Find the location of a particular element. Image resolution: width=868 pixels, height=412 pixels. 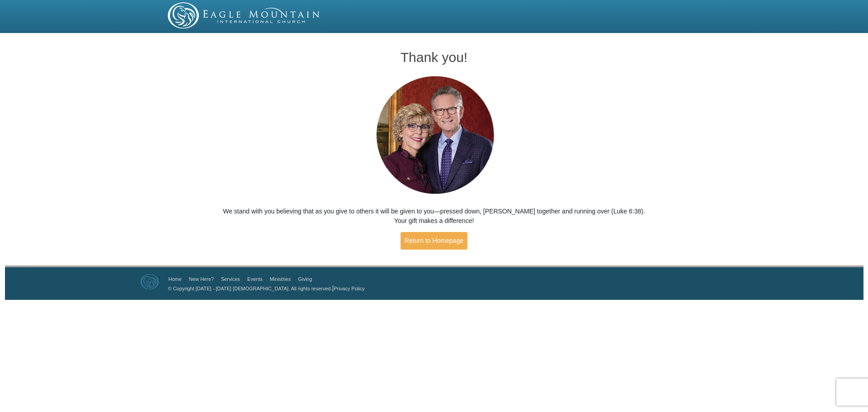

h1: Thank you! is located at coordinates (434, 57).